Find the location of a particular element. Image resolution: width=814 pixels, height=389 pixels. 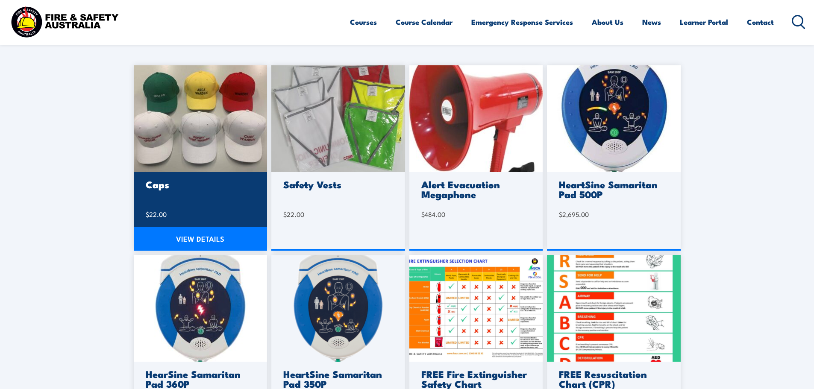

h3: Alert Evacuation Megaphone is located at coordinates (475, 189).